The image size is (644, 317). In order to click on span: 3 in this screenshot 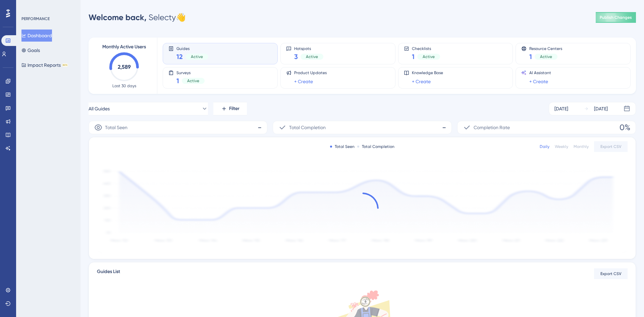, I will do `click(296, 57)`.